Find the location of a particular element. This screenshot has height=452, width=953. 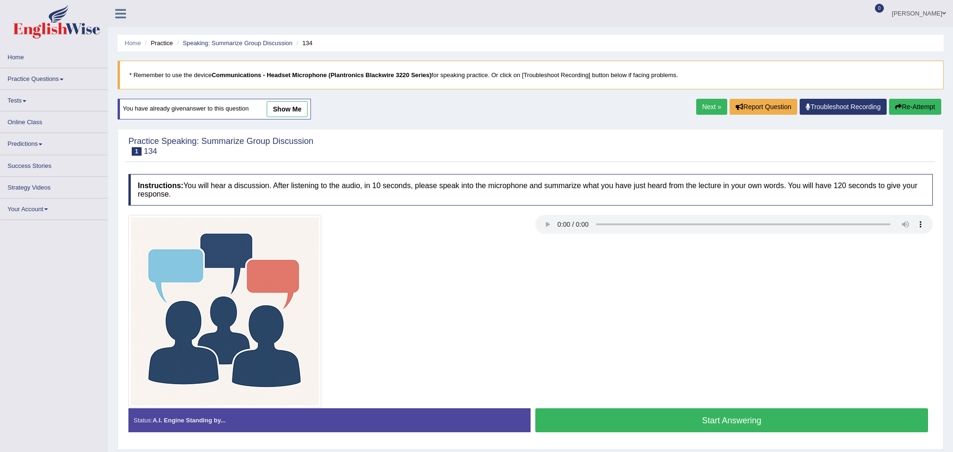

div: Status: is located at coordinates (329, 420).